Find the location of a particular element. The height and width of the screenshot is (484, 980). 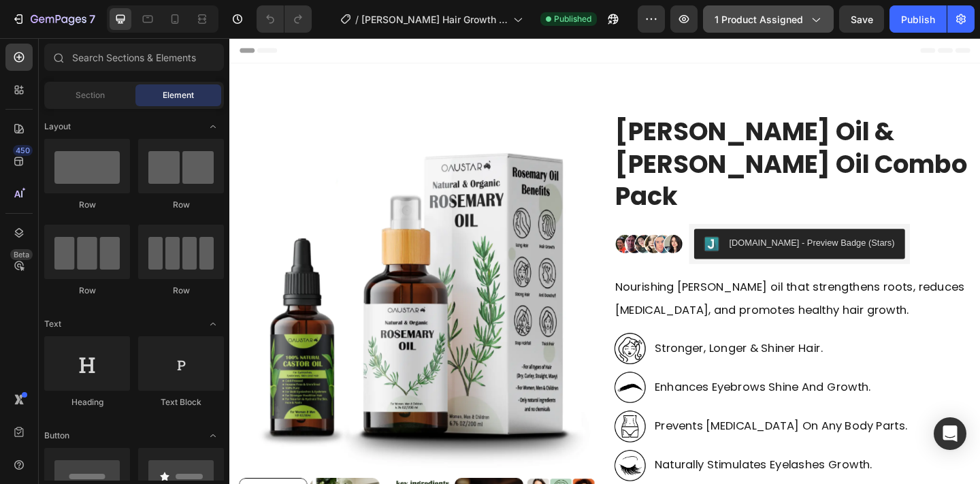

img: gempages_584944192325681981-116cc9b3-6a83-4908-bc9a-6c3e782b79fe.webp is located at coordinates (435, 465).